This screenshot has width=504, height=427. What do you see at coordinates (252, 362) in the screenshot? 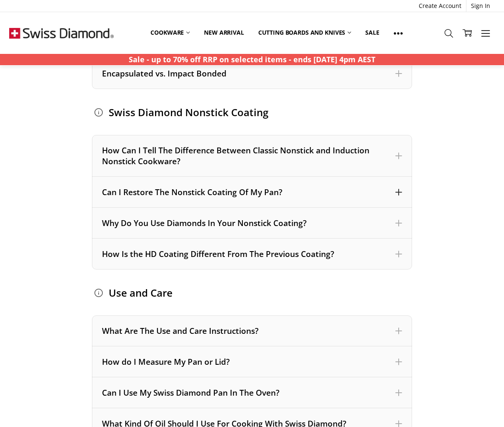
I see `div: How do I Measure My Pan or Lid?` at bounding box center [252, 362].